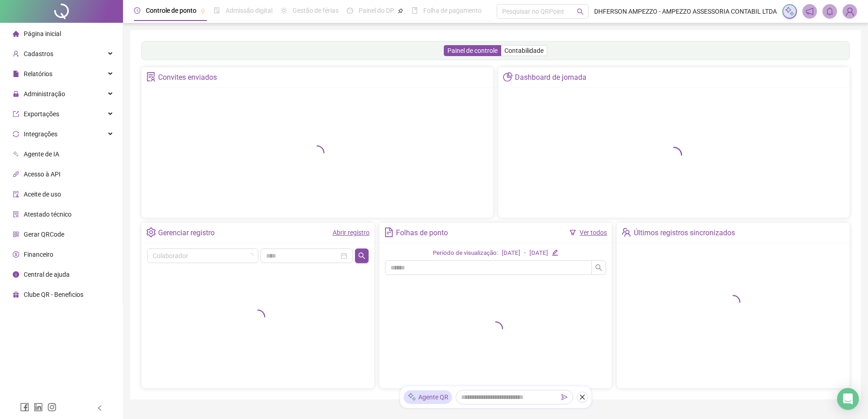  I want to click on div: Dashboard de jornada, so click(550, 77).